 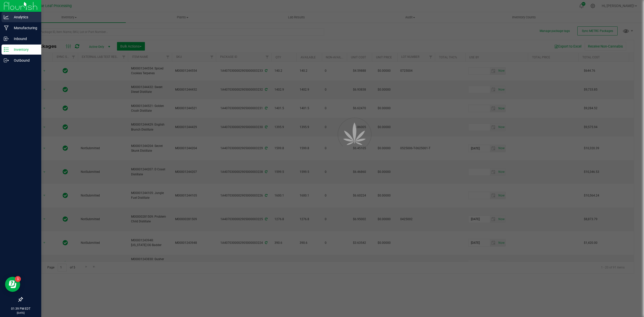 I want to click on inline-svg: Inventory, so click(x=6, y=50).